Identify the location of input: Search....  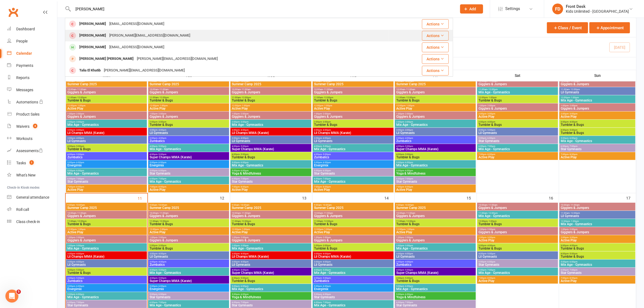
(262, 9).